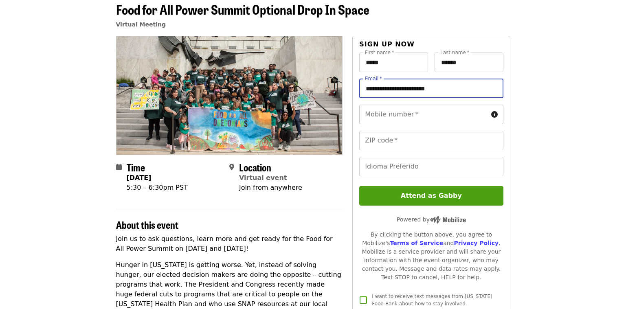 This screenshot has height=309, width=626. I want to click on input: First name, so click(394, 62).